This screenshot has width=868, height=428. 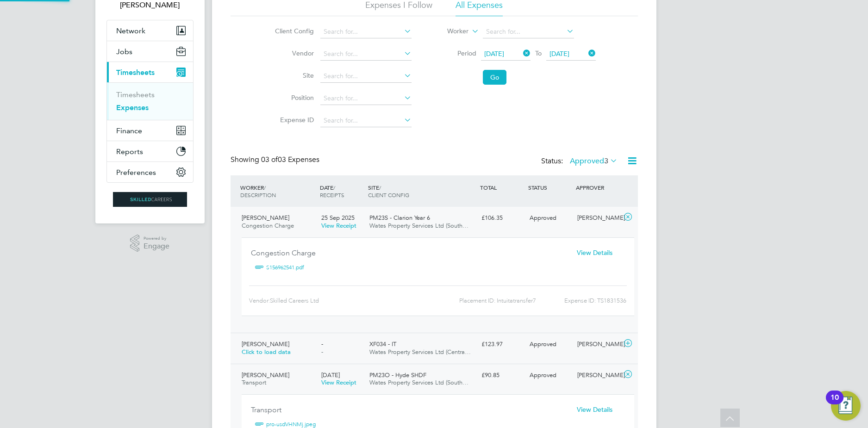 What do you see at coordinates (150, 31) in the screenshot?
I see `button: Network` at bounding box center [150, 31].